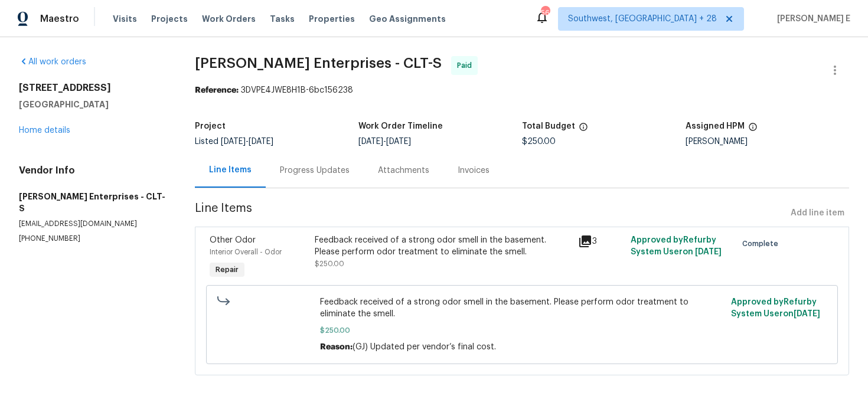  Describe the element at coordinates (715, 126) in the screenshot. I see `h5: Assigned HPM` at that location.